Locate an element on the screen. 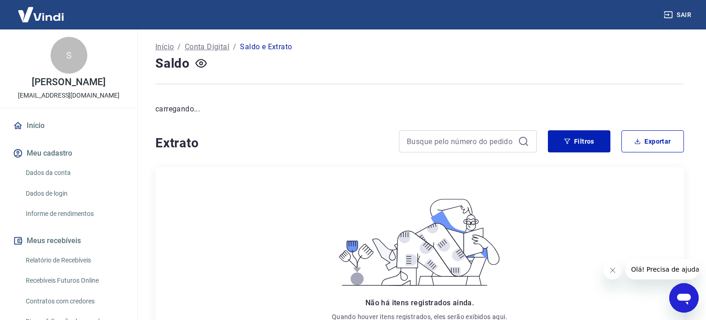 This screenshot has width=706, height=320. button: Sair is located at coordinates (679, 15).